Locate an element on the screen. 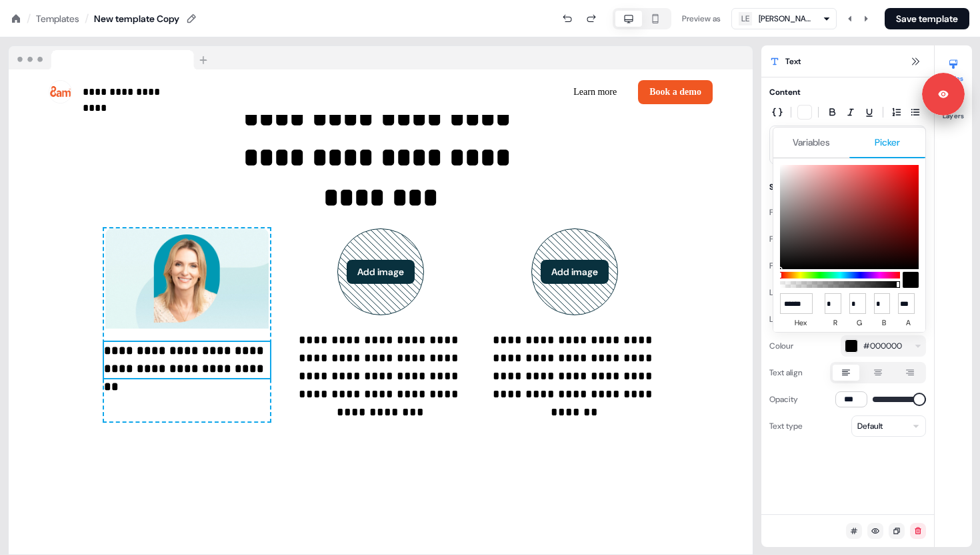 The height and width of the screenshot is (555, 980). label: r is located at coordinates (835, 322).